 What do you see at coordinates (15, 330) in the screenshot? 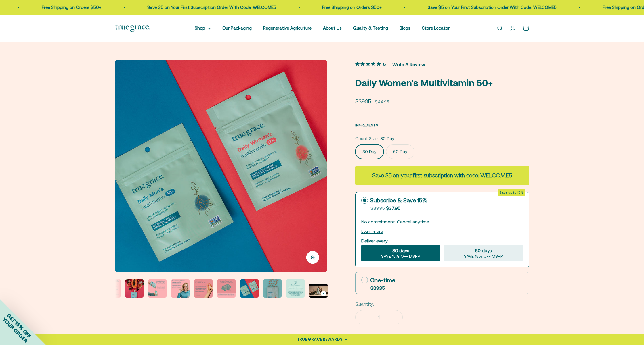
I see `span: YOUR ORDER` at bounding box center [15, 330].